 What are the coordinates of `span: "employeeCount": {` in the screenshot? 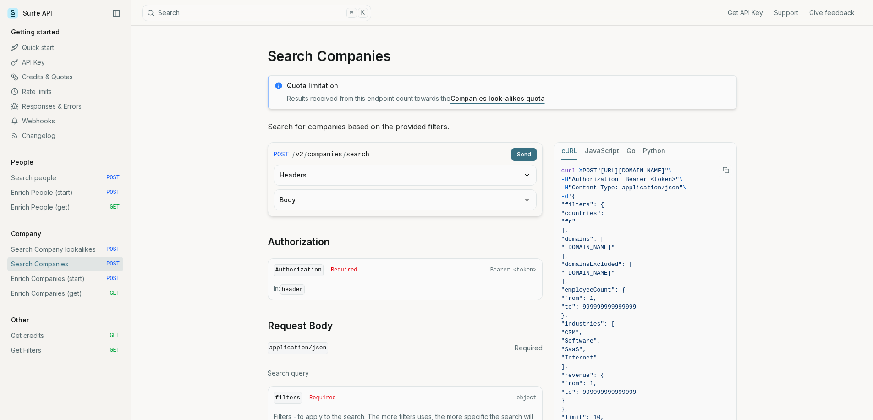 It's located at (593, 290).